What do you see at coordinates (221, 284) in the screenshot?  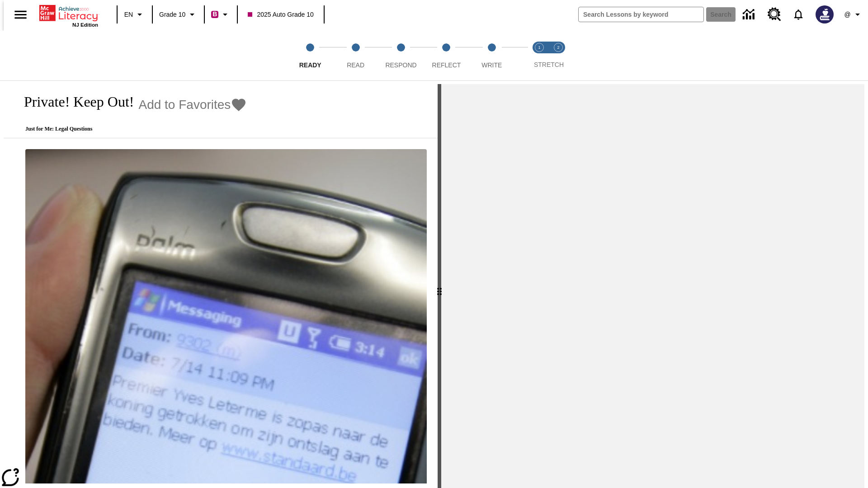 I see `div: reading` at bounding box center [221, 284].